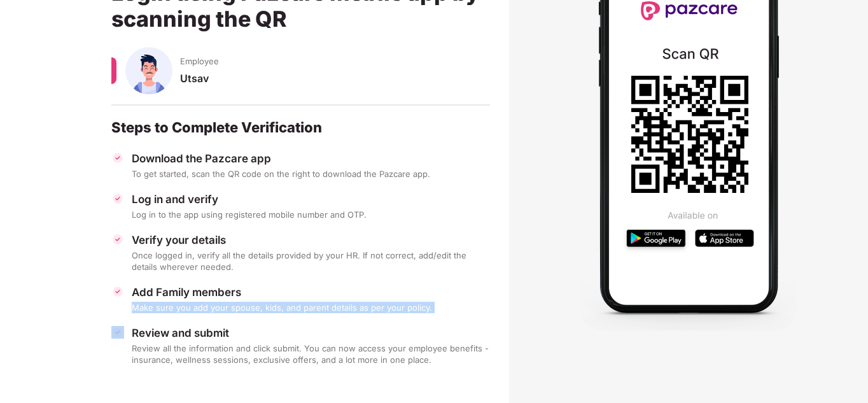 The image size is (868, 403). I want to click on div: Steps to Complete Verification, so click(300, 128).